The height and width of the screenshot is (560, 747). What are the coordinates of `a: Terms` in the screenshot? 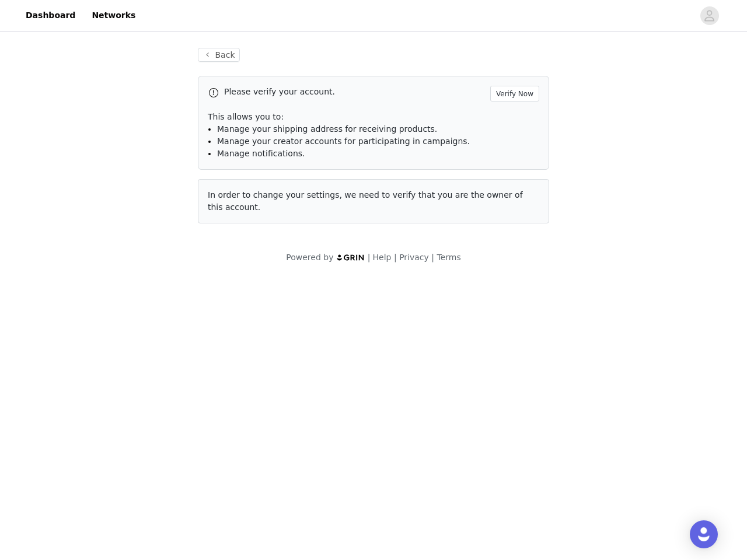 It's located at (448, 257).